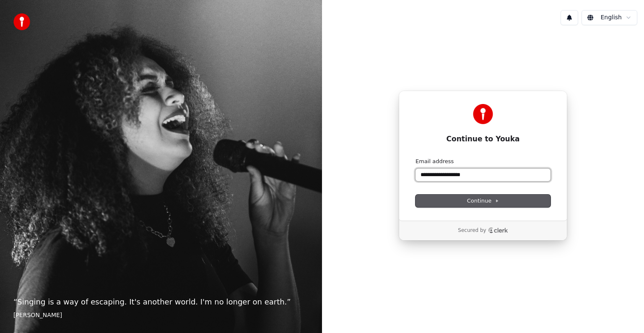 This screenshot has height=333, width=644. Describe the element at coordinates (483, 139) in the screenshot. I see `h1: Continue to Youka` at that location.